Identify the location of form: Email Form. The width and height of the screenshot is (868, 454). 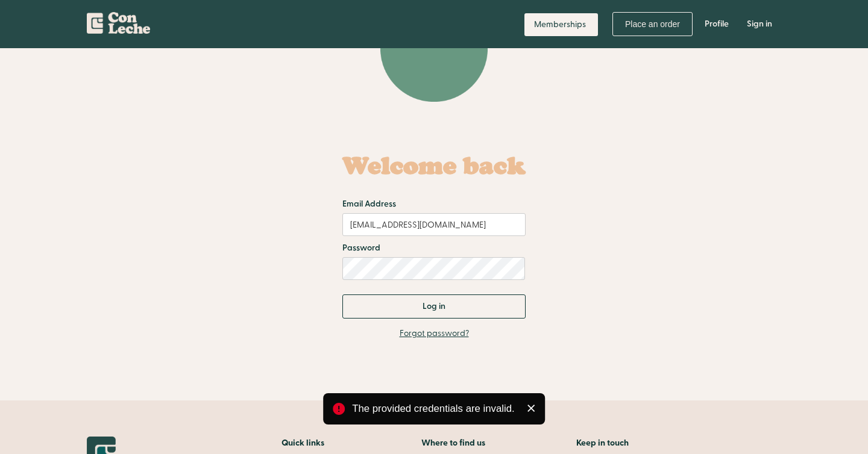
(434, 229).